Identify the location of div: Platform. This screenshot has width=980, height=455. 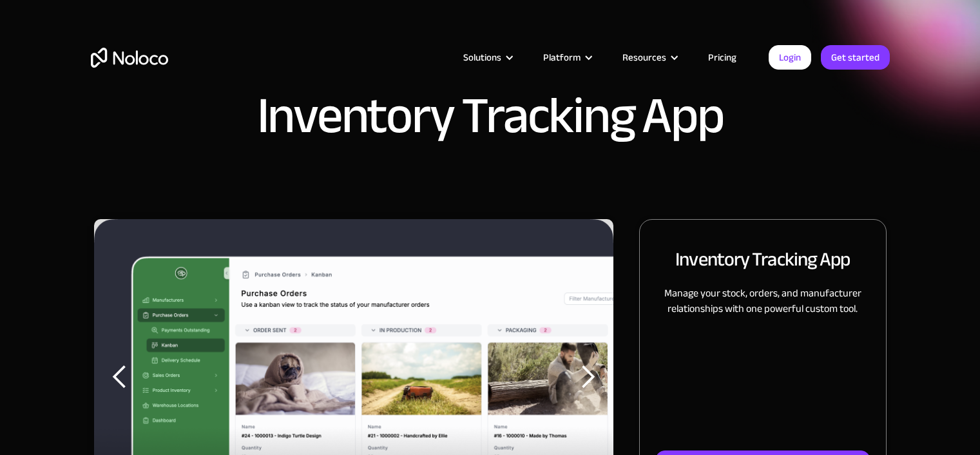
(562, 57).